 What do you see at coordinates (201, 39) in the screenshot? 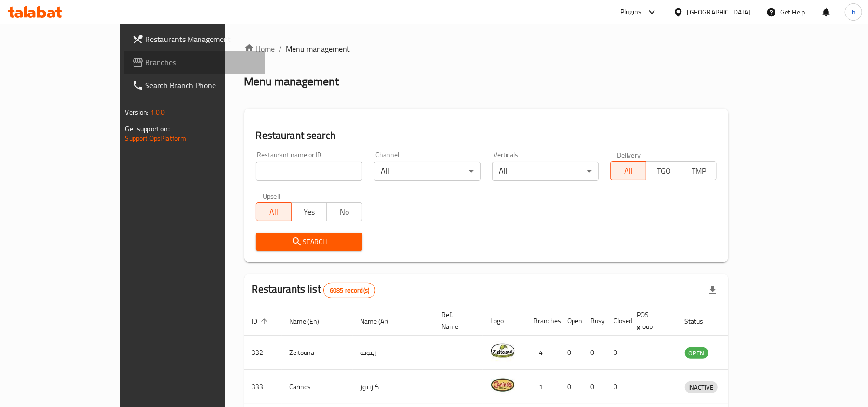
I see `span: Restaurants Management` at bounding box center [201, 39].